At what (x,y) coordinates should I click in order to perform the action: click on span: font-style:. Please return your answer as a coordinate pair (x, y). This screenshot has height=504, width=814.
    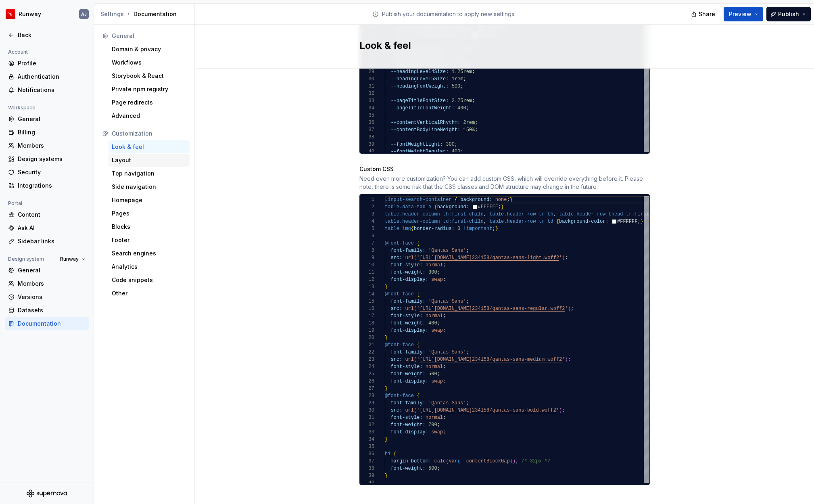
    Looking at the image, I should click on (406, 417).